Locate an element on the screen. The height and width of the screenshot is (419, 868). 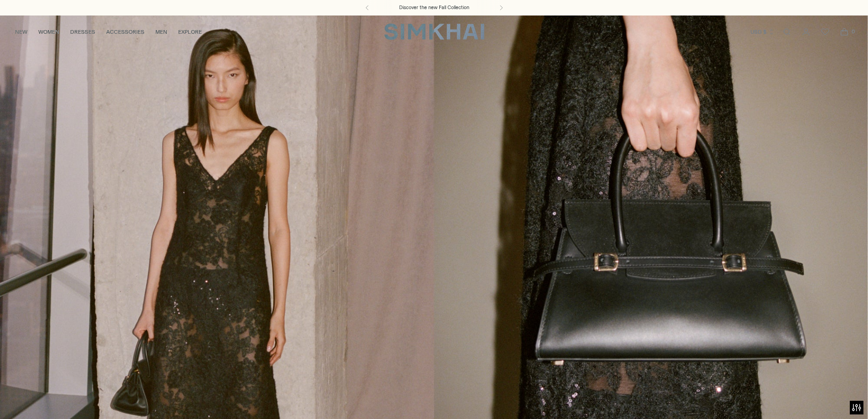
a: Wishlist is located at coordinates (825, 32).